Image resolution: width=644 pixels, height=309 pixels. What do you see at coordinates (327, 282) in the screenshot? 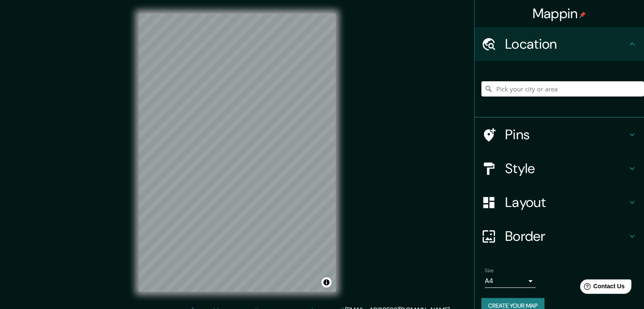
I see `button: Toggle attribution` at bounding box center [327, 282].